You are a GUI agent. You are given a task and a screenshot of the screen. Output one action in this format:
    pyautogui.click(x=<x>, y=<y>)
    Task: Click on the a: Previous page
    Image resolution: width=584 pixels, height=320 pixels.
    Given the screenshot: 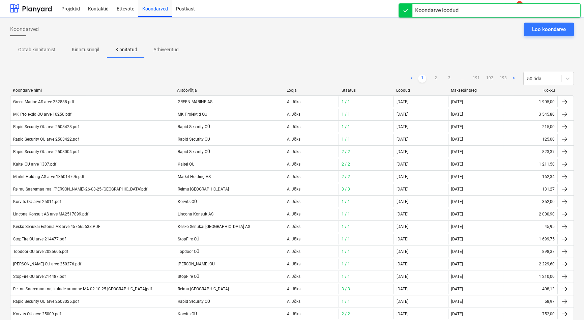 What is the action you would take?
    pyautogui.click(x=411, y=79)
    